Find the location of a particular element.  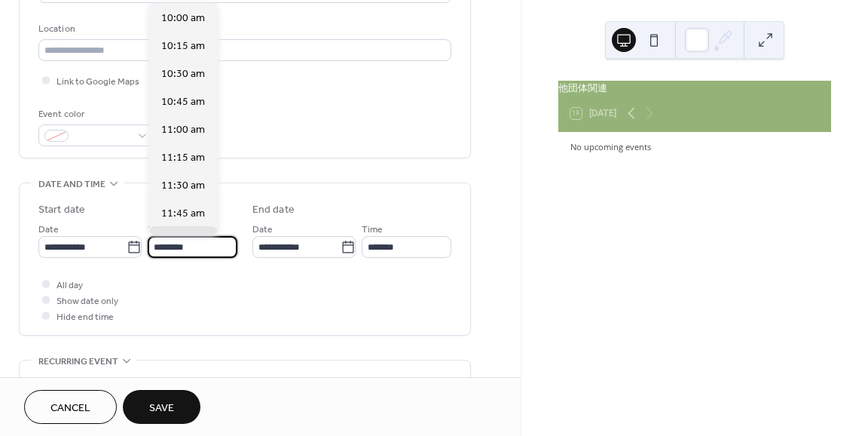

span: 10:15 am is located at coordinates (183, 46).